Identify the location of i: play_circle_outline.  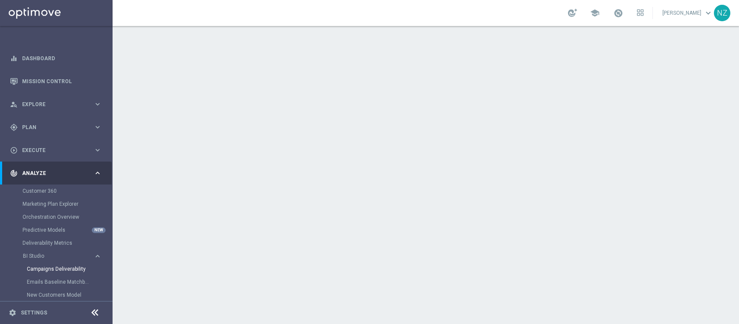
(14, 150).